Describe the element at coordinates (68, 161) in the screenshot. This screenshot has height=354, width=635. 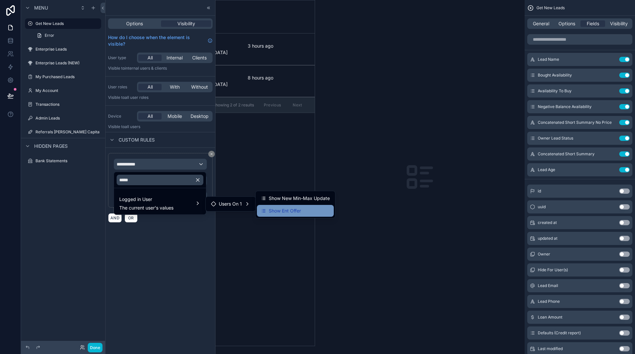
I see `label: Bank Statements` at that location.